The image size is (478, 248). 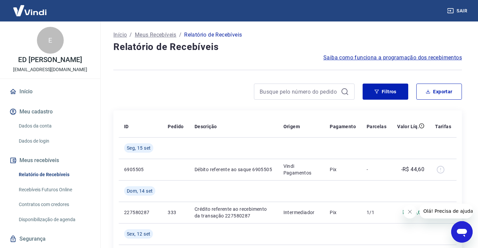 What do you see at coordinates (175, 212) in the screenshot?
I see `p: 333` at bounding box center [175, 212].